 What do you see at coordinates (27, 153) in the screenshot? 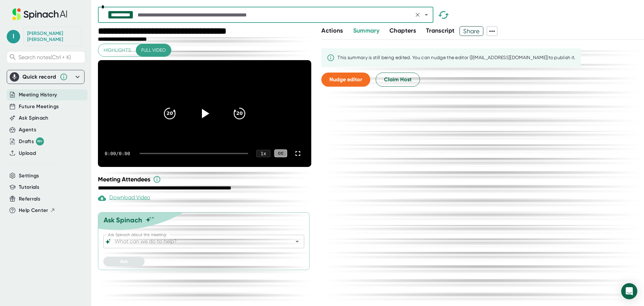
I see `span: Upload` at bounding box center [27, 153].